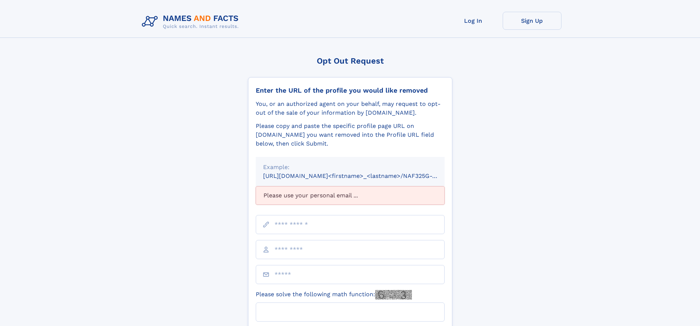 The image size is (700, 326). I want to click on img: Logo Names and Facts, so click(192, 22).